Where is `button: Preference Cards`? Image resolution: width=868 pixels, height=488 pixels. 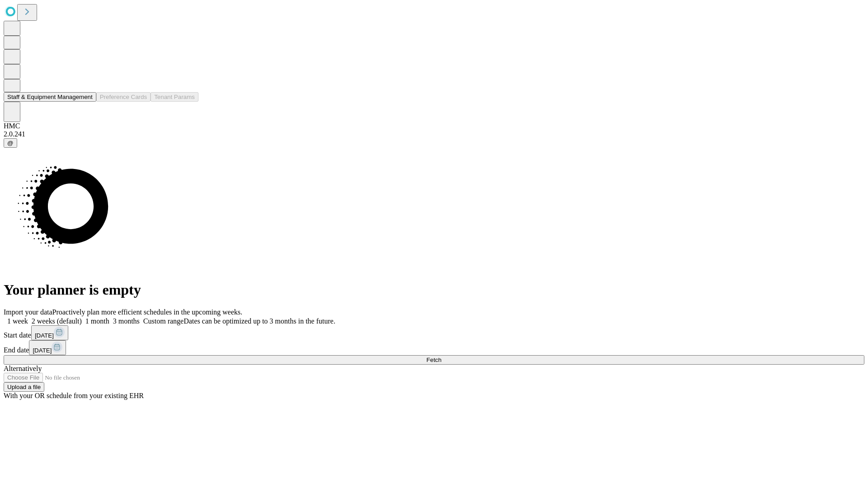
button: Preference Cards is located at coordinates (123, 97).